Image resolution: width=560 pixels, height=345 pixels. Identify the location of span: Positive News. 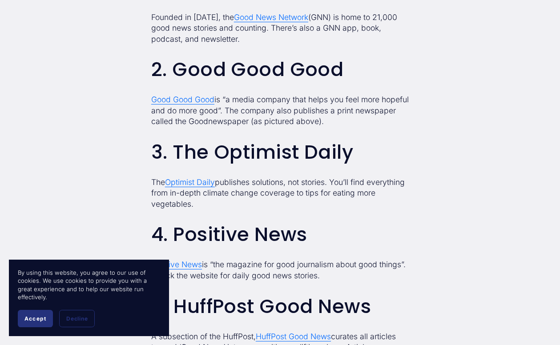
(177, 264).